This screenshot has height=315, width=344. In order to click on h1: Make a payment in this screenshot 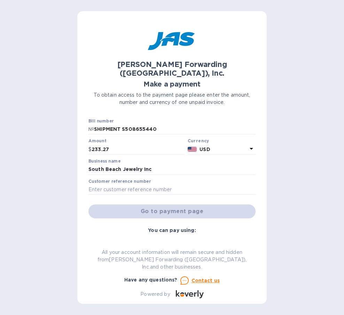, I will do `click(172, 84)`.